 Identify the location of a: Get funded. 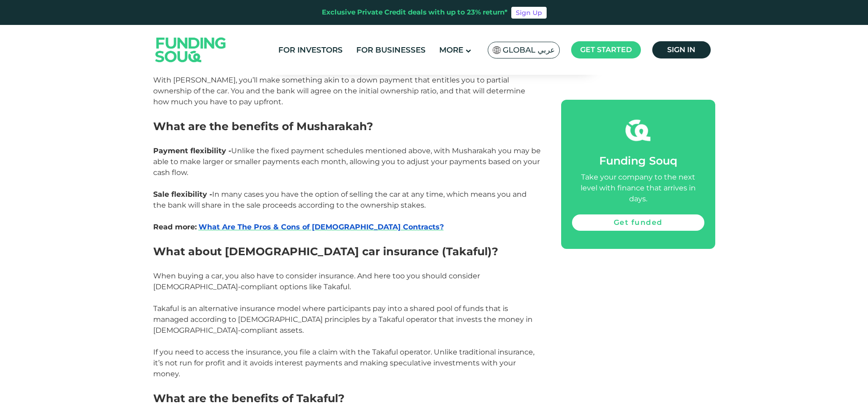
(638, 223).